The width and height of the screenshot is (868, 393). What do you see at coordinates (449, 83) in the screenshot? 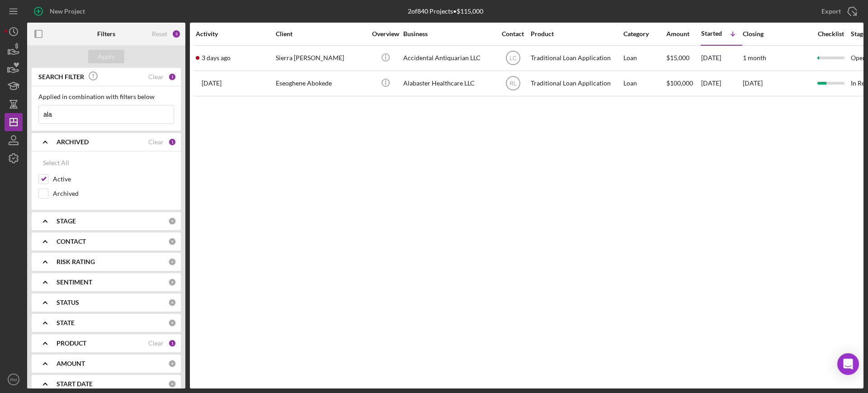
I see `div: Alabaster Healthcare LLC` at bounding box center [449, 83].